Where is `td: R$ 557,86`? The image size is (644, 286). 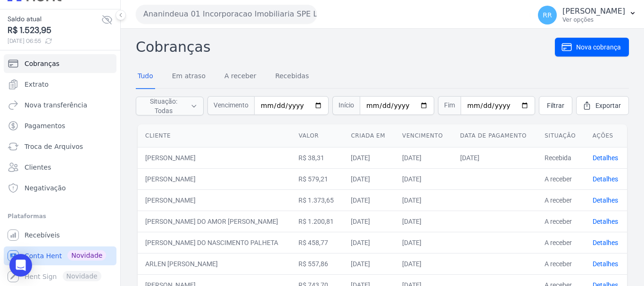
td: R$ 557,86 is located at coordinates (317, 264).